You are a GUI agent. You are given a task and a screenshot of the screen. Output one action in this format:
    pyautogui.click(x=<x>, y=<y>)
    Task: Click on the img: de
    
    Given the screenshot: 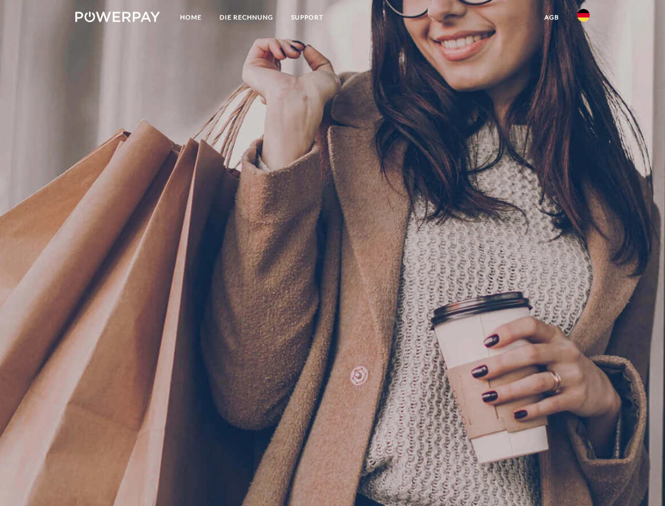 What is the action you would take?
    pyautogui.click(x=583, y=15)
    